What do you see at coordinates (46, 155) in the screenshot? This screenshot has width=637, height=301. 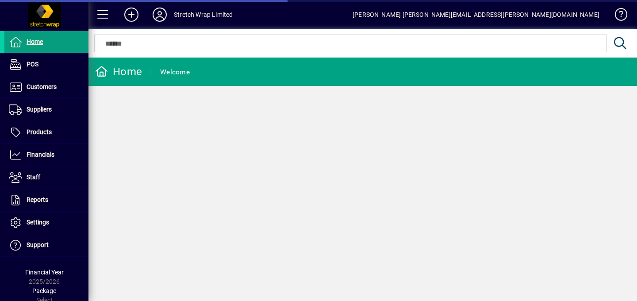 I see `a: Financials` at bounding box center [46, 155].